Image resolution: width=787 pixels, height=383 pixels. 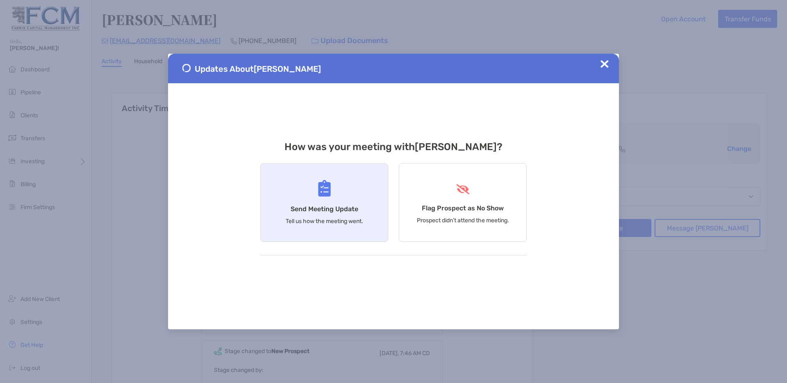 I want to click on img: Send Meeting Update, so click(x=324, y=188).